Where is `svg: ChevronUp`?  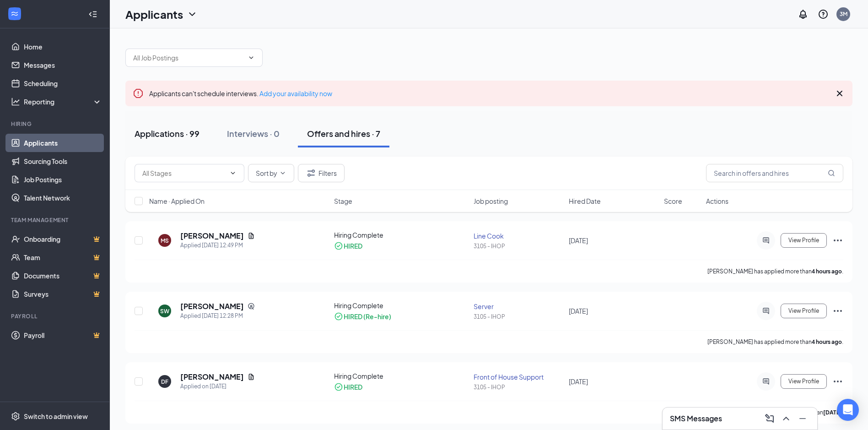 svg: ChevronUp is located at coordinates (786, 419).